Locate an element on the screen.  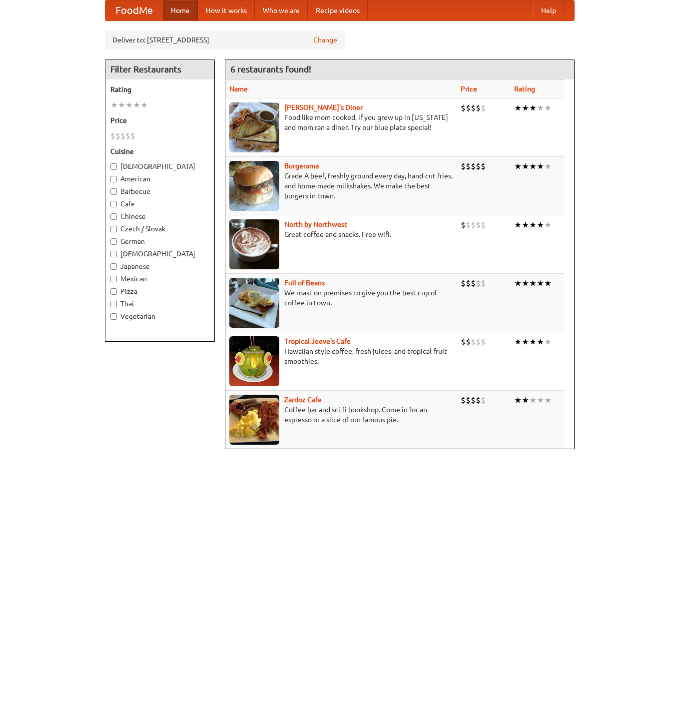
label: Barbecue is located at coordinates (160, 191).